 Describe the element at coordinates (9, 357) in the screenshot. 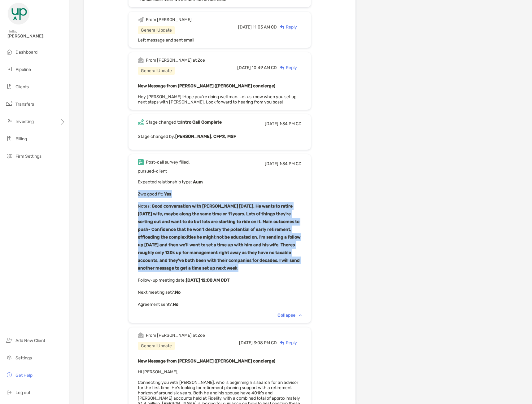

I see `img: settings icon` at that location.